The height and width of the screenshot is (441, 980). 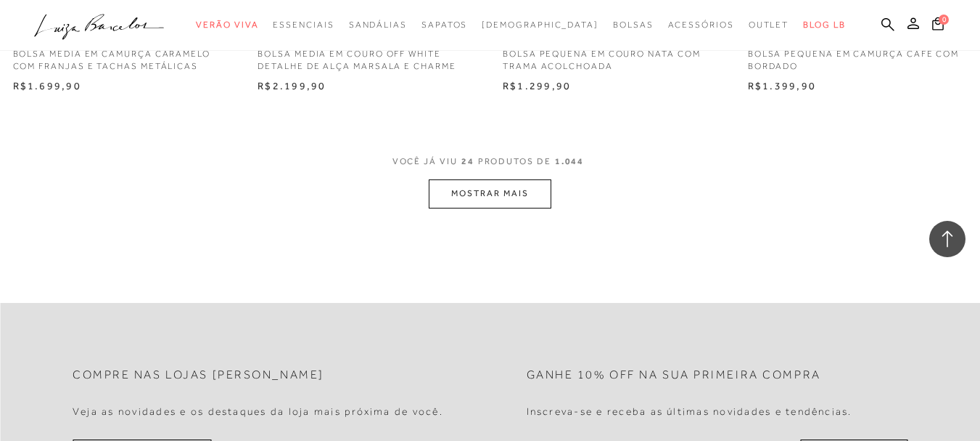 What do you see at coordinates (570, 161) in the screenshot?
I see `span: 1.044` at bounding box center [570, 161].